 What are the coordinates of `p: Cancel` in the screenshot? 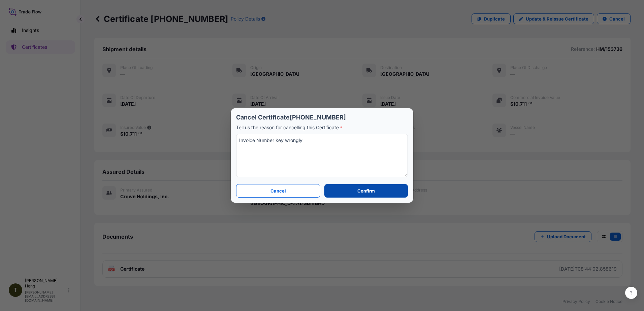 It's located at (278, 191).